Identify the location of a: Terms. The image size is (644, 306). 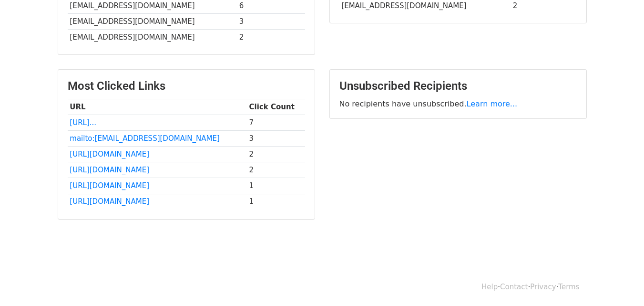
(568, 287).